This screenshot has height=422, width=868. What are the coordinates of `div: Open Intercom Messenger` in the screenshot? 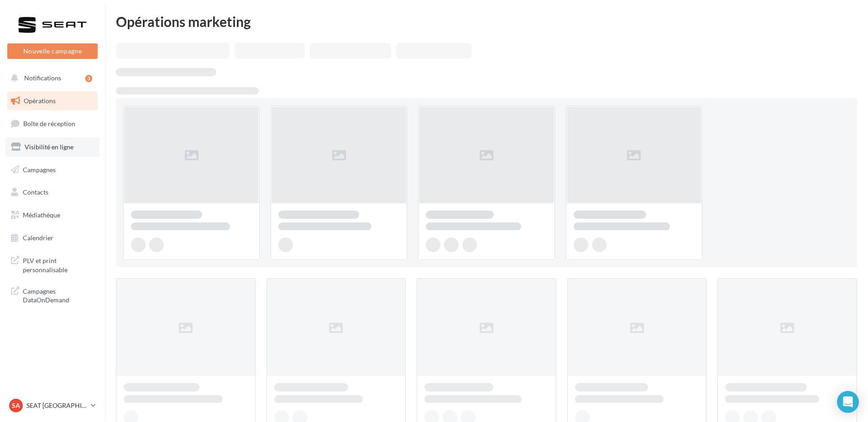 It's located at (848, 402).